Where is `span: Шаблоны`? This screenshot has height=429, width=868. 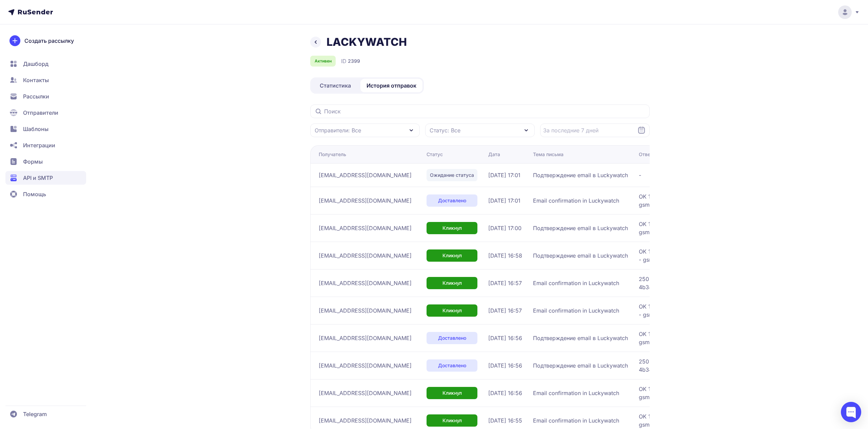
span: Шаблоны is located at coordinates (36, 129).